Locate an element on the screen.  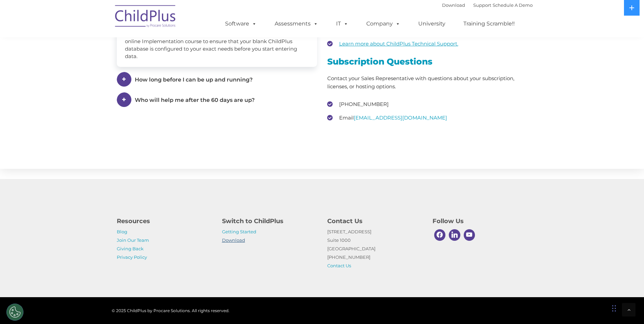
a: Learn more about ChildPlus Technical Support. is located at coordinates (399, 43).